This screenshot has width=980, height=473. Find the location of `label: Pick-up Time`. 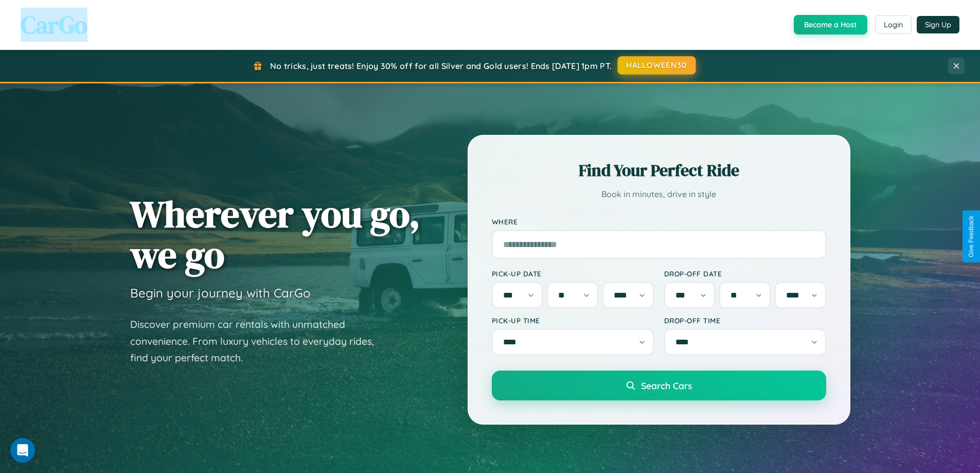

label: Pick-up Time is located at coordinates (573, 320).